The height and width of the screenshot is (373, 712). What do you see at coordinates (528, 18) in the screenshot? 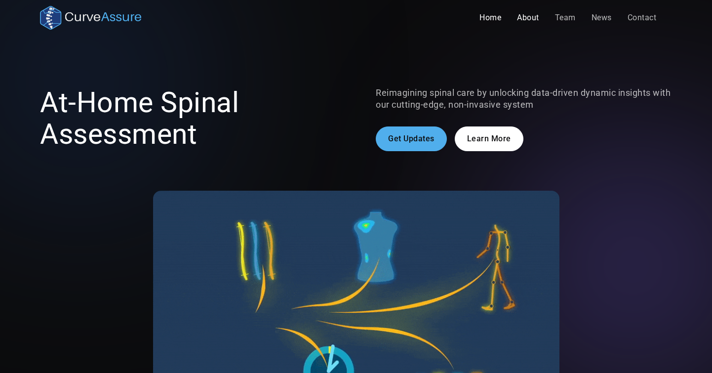
I see `a: About` at bounding box center [528, 18].